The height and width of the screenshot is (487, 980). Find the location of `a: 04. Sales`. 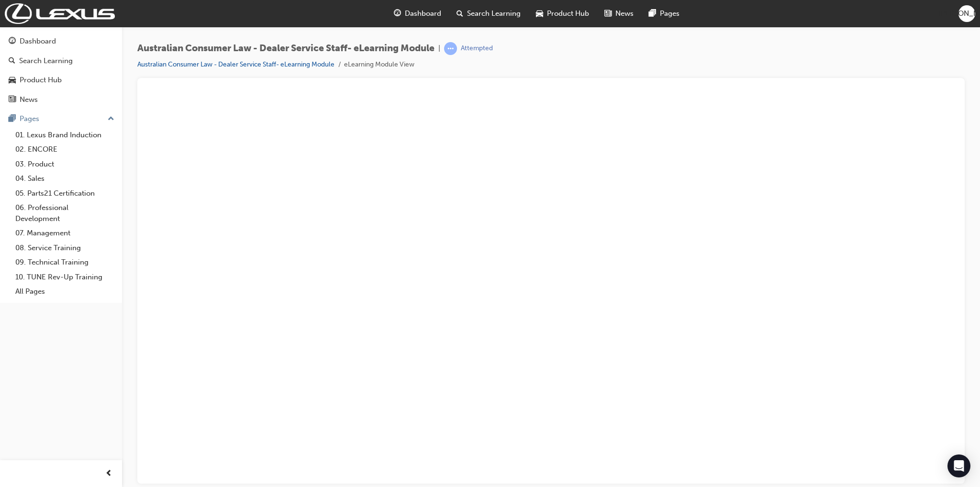

a: 04. Sales is located at coordinates (65, 179).